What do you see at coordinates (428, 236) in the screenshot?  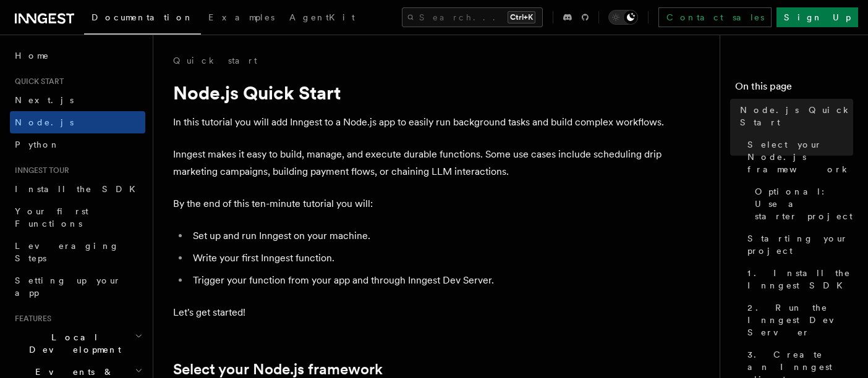 I see `li: Set up and run Inngest on your machine.` at bounding box center [428, 236].